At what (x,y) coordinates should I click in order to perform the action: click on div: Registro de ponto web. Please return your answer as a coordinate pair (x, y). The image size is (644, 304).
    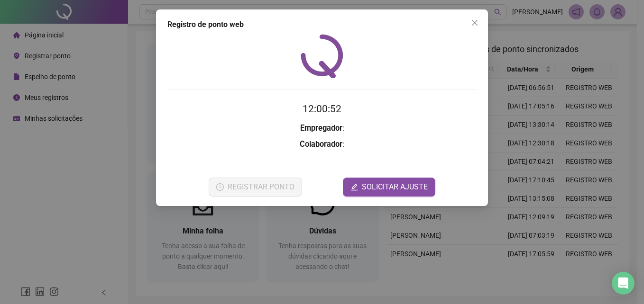
    Looking at the image, I should click on (322, 25).